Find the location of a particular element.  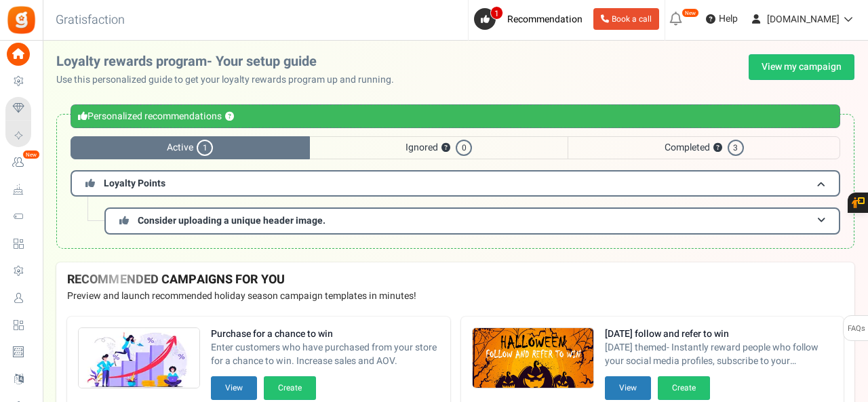

span: 3 is located at coordinates (736, 148).